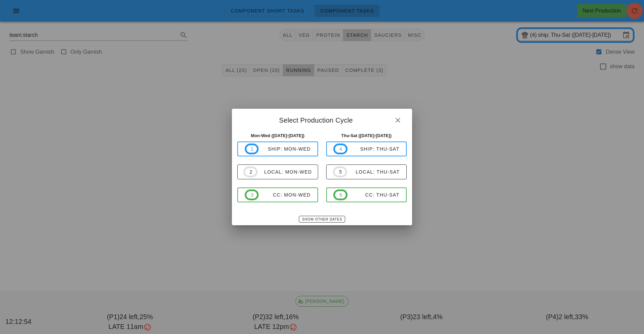 The width and height of the screenshot is (644, 334). Describe the element at coordinates (373, 149) in the screenshot. I see `div: ship: Thu-Sat` at that location.